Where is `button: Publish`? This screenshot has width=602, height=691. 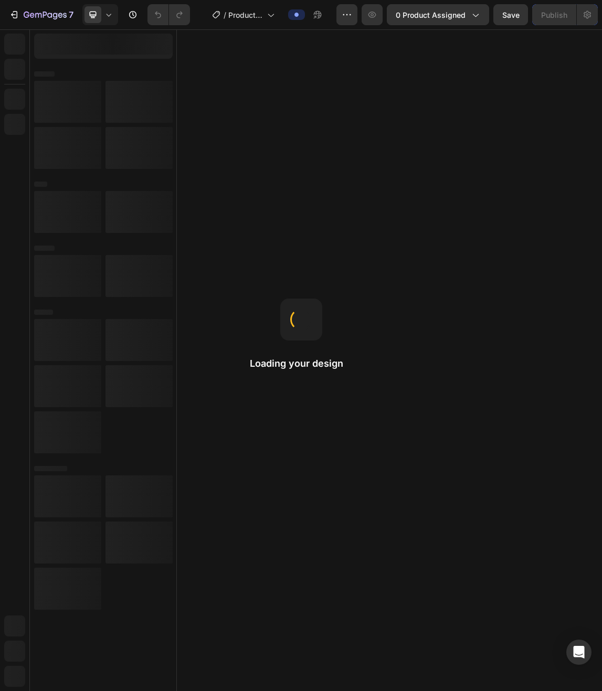 button: Publish is located at coordinates (554, 15).